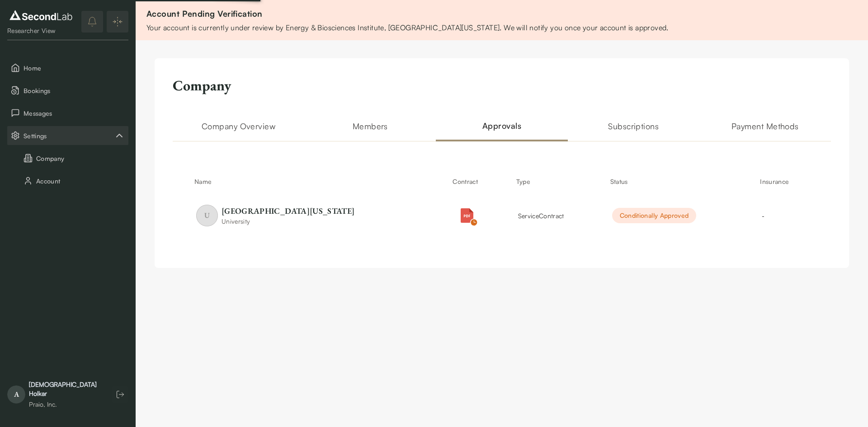 The height and width of the screenshot is (427, 868). Describe the element at coordinates (785, 181) in the screenshot. I see `th: Insurance` at that location.